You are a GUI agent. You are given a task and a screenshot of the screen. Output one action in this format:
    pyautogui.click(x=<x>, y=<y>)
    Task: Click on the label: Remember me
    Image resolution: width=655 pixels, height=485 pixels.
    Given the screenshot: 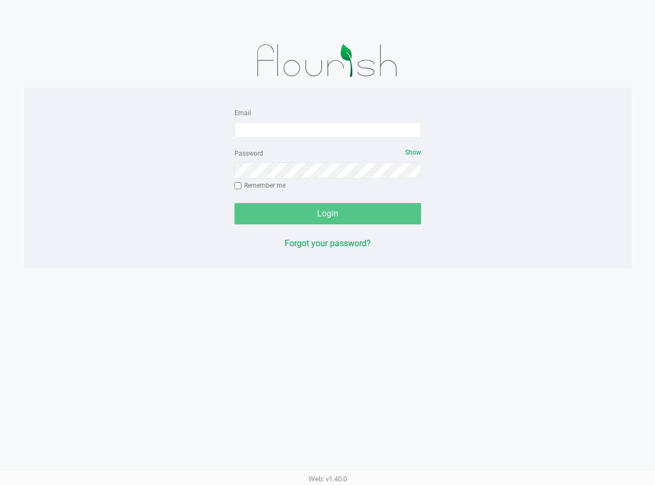 What is the action you would take?
    pyautogui.click(x=260, y=186)
    